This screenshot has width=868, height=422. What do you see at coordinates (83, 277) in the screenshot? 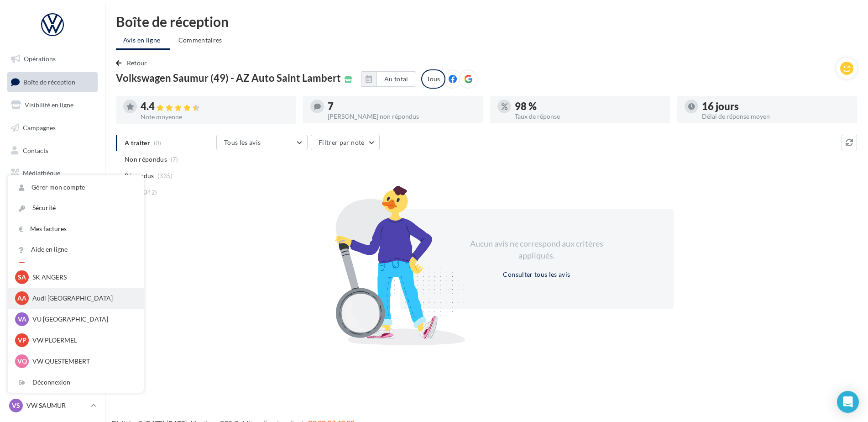
I see `p: SK ANGERS` at bounding box center [83, 277].